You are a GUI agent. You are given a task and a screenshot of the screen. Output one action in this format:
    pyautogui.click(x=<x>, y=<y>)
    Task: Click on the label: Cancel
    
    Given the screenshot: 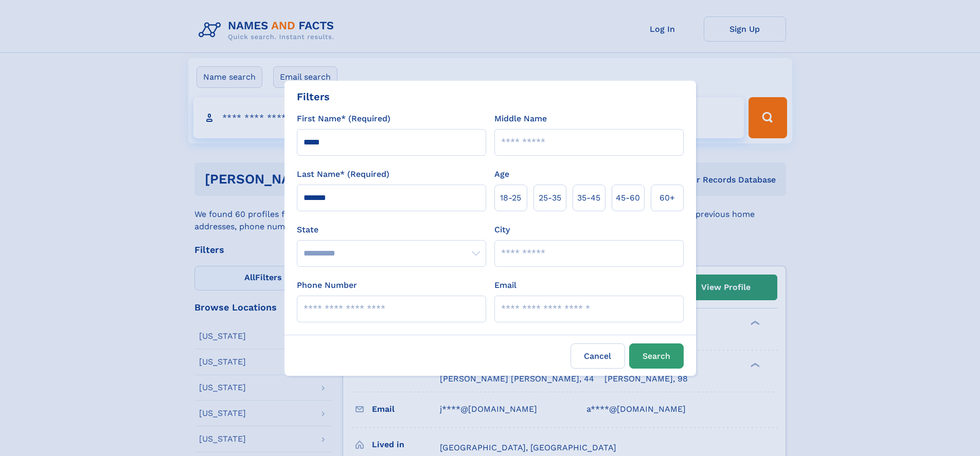 What is the action you would take?
    pyautogui.click(x=598, y=356)
    